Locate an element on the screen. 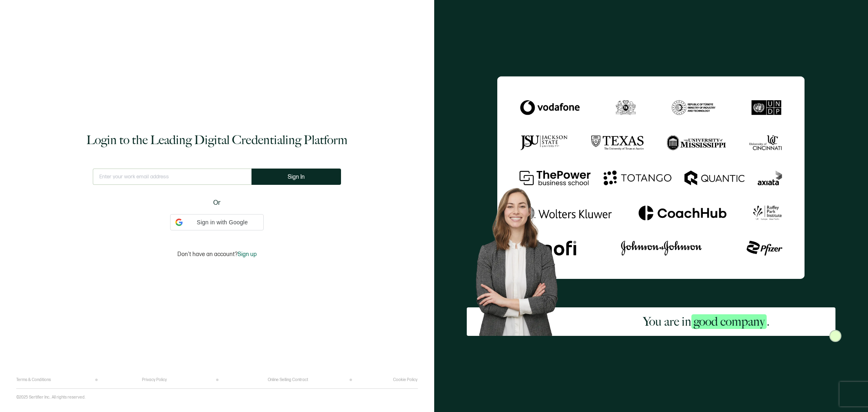 This screenshot has width=868, height=412. h2: You are in . is located at coordinates (706, 322).